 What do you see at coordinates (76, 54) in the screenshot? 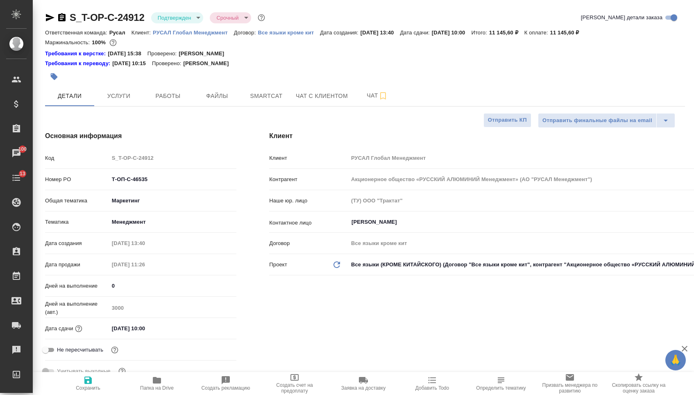
I see `a: Требования к верстке:` at bounding box center [76, 54].